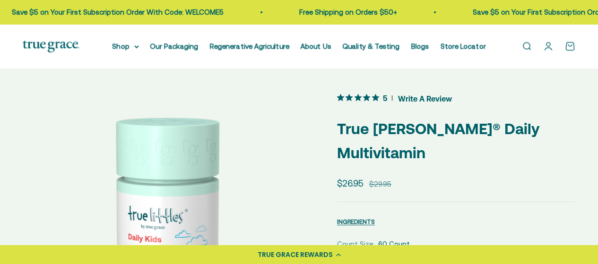  What do you see at coordinates (355, 244) in the screenshot?
I see `legend: Count Size:` at bounding box center [355, 244].